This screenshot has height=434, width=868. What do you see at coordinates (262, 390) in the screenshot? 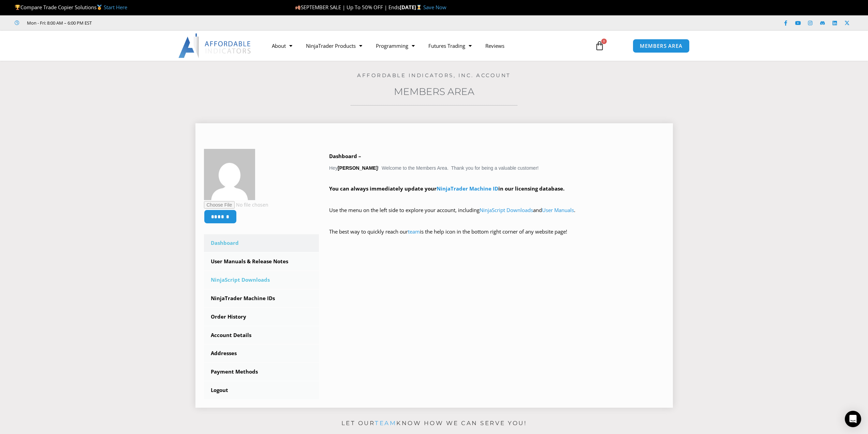
I see `a: Logout` at bounding box center [262, 390].